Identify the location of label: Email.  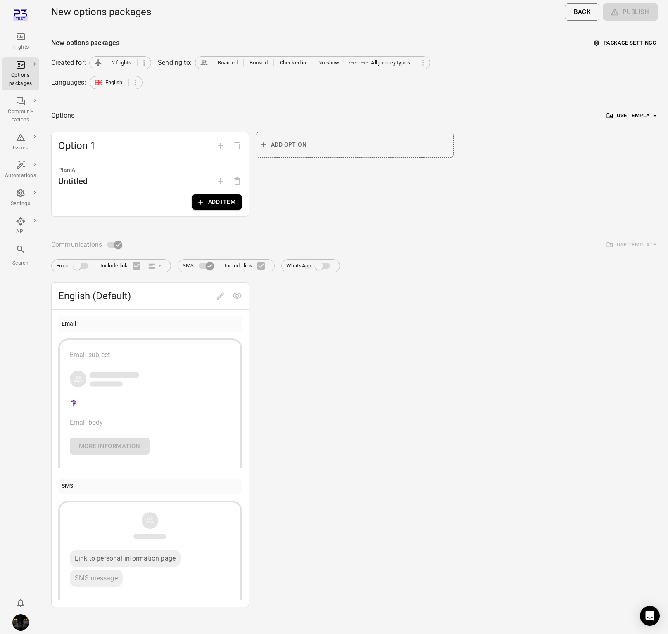
(75, 266).